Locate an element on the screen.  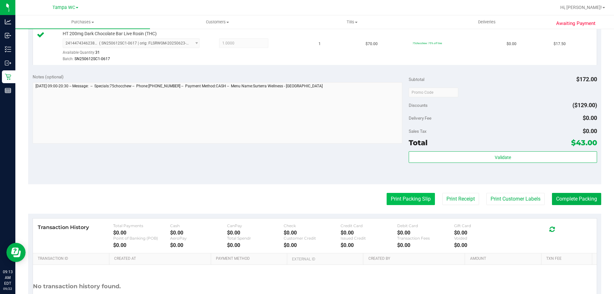
span: Delivery Fee is located at coordinates (420, 118).